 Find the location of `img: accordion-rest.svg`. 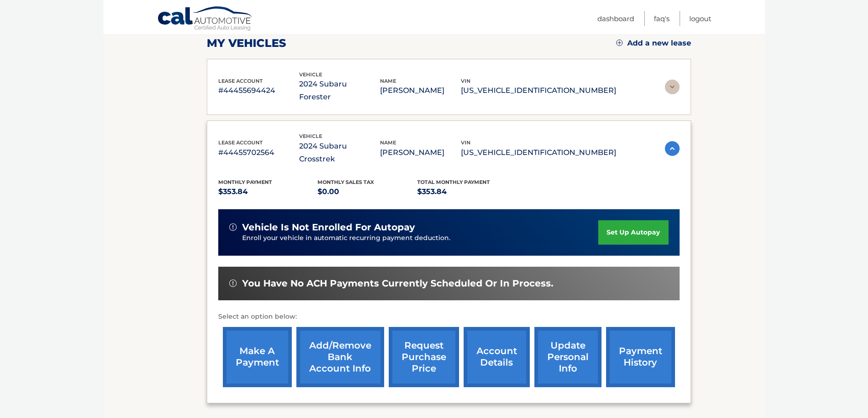

img: accordion-rest.svg is located at coordinates (672, 87).